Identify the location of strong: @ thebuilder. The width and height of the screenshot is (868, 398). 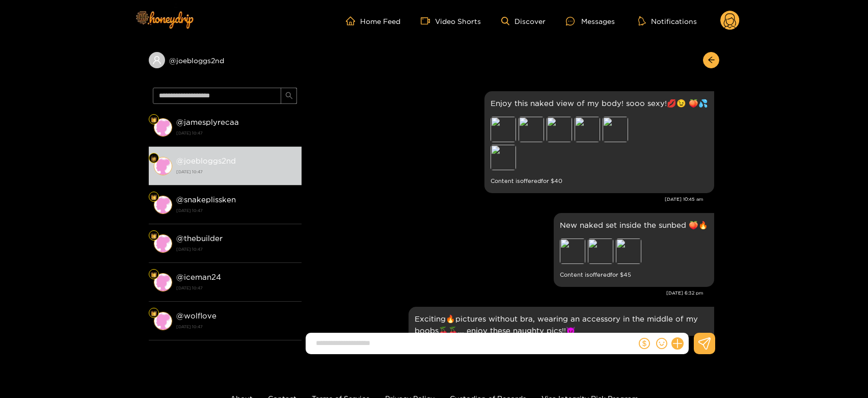
(199, 238).